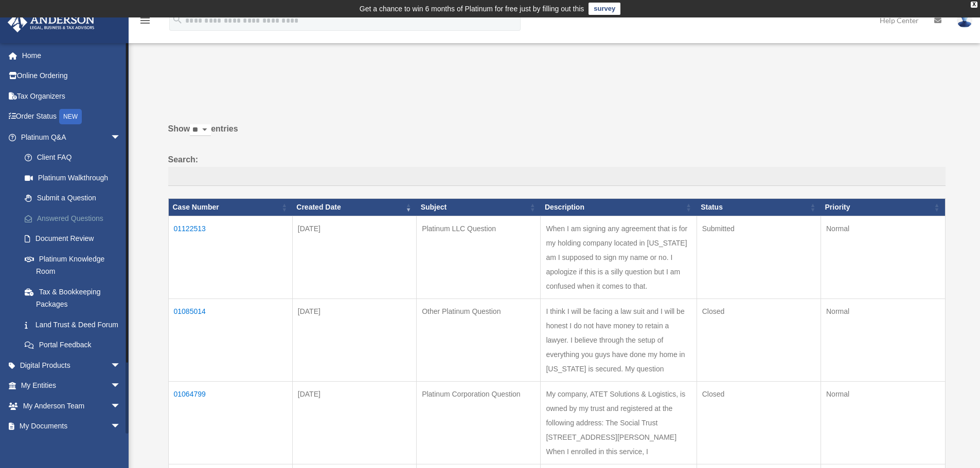 This screenshot has width=980, height=468. Describe the element at coordinates (478, 257) in the screenshot. I see `td: Platinum LLC Question` at that location.